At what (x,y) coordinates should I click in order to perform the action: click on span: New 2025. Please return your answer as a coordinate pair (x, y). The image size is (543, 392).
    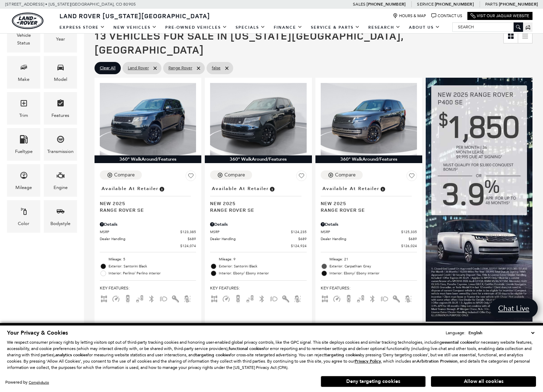
    Looking at the image, I should click on (256, 203).